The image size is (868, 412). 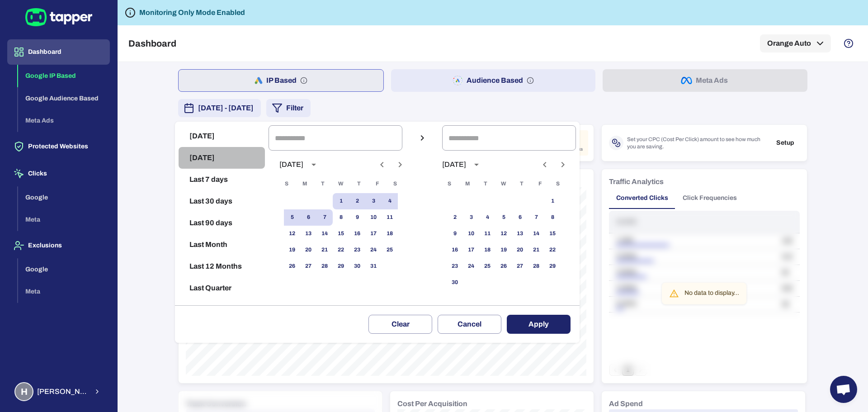 I want to click on div: Open chat, so click(x=843, y=389).